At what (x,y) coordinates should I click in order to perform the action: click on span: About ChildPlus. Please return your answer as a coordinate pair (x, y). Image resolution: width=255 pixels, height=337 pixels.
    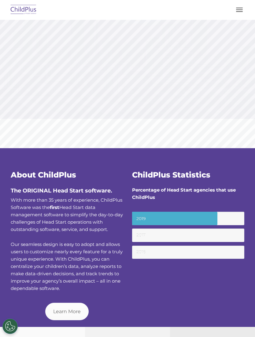
    Looking at the image, I should click on (43, 175).